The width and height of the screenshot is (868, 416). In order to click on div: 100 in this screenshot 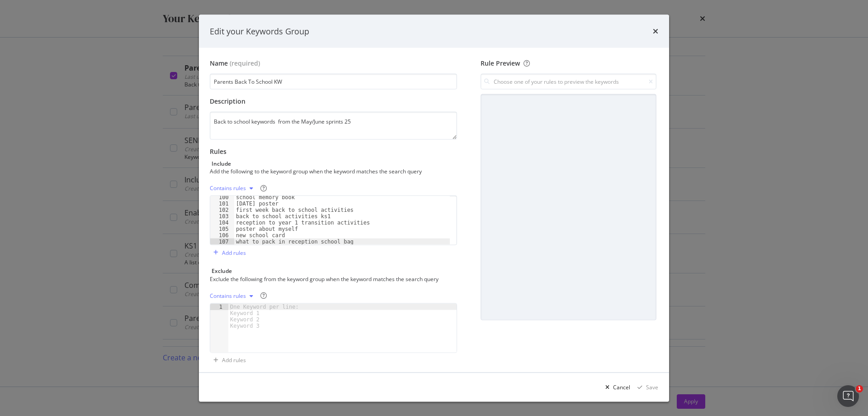, I will do `click(222, 197)`.